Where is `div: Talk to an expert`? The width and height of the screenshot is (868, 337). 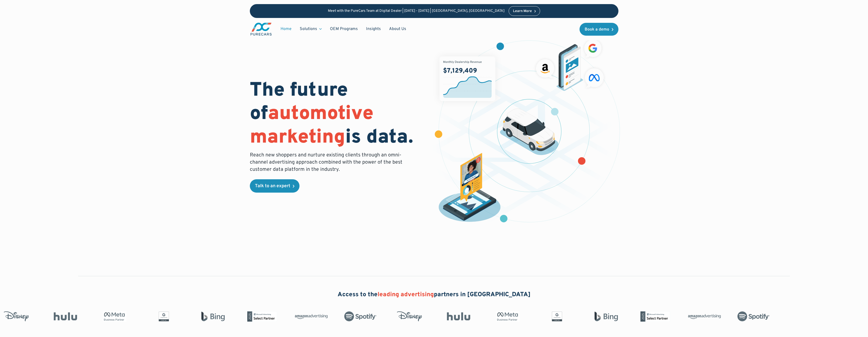 div: Talk to an expert is located at coordinates (273, 186).